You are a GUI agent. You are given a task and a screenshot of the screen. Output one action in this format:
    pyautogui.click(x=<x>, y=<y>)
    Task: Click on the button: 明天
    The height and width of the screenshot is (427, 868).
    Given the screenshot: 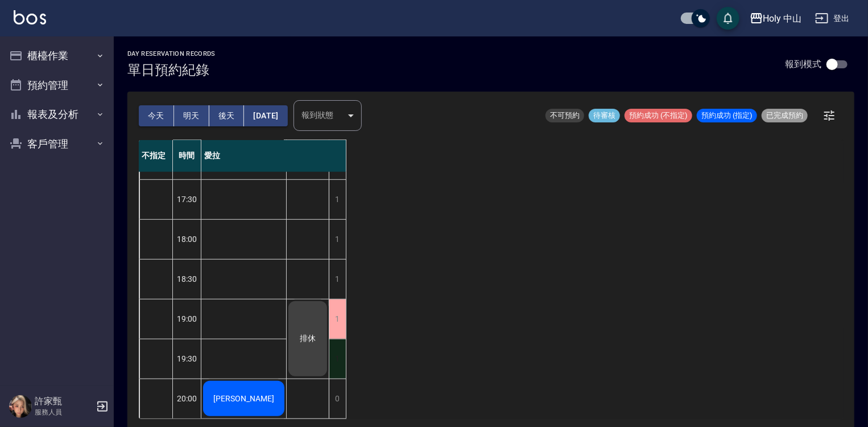 What is the action you would take?
    pyautogui.click(x=192, y=115)
    